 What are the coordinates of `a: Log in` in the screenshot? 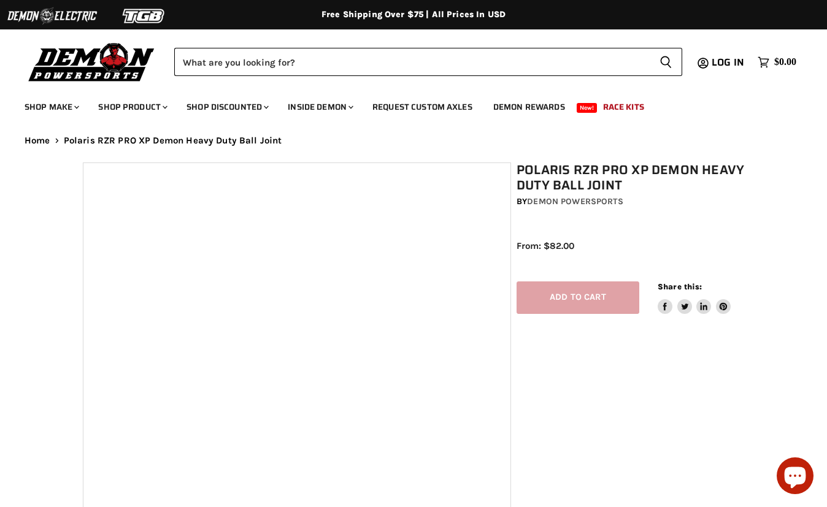 It's located at (729, 63).